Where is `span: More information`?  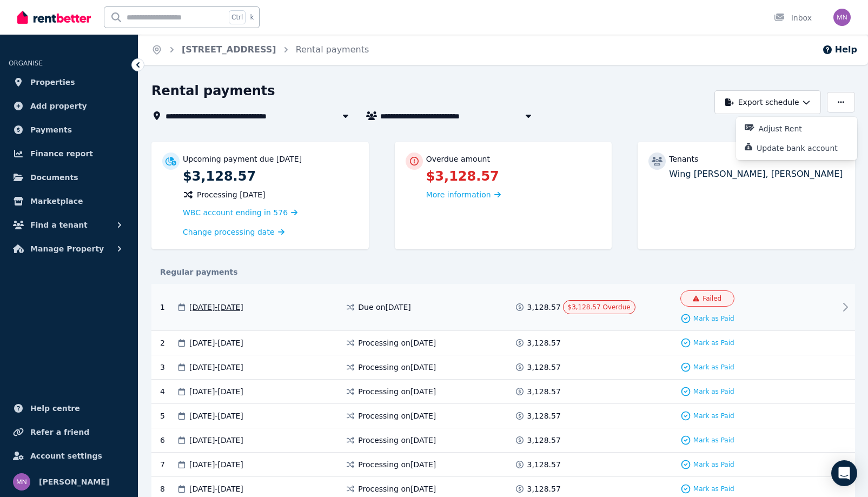
span: More information is located at coordinates (459, 194).